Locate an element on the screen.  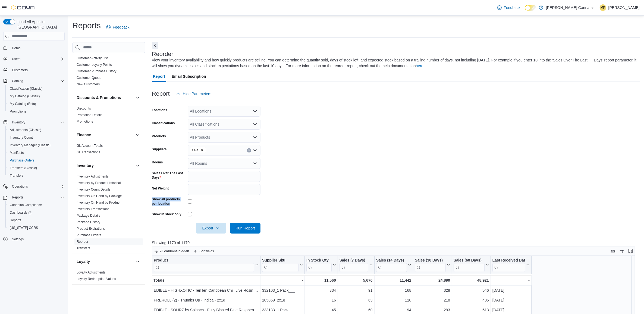
span: Inventory On Hand by Package is located at coordinates (99, 196).